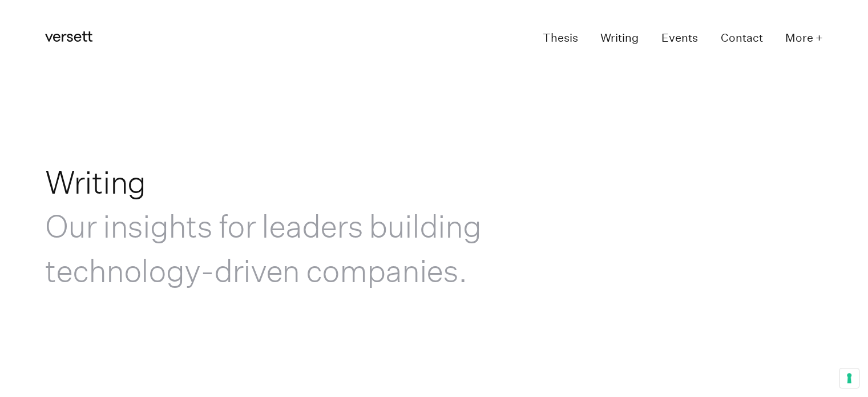  I want to click on button: Your consent preferences for tracking technologies, so click(849, 377).